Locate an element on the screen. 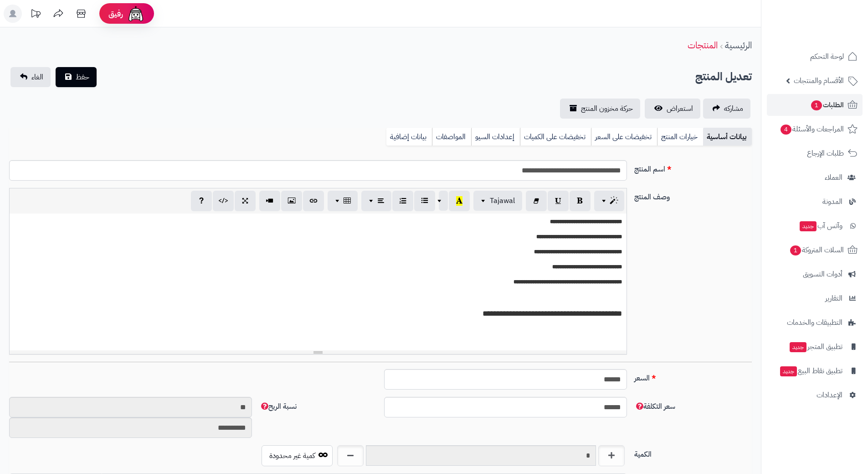 This screenshot has width=868, height=474. img: logo-2.png is located at coordinates (833, 23).